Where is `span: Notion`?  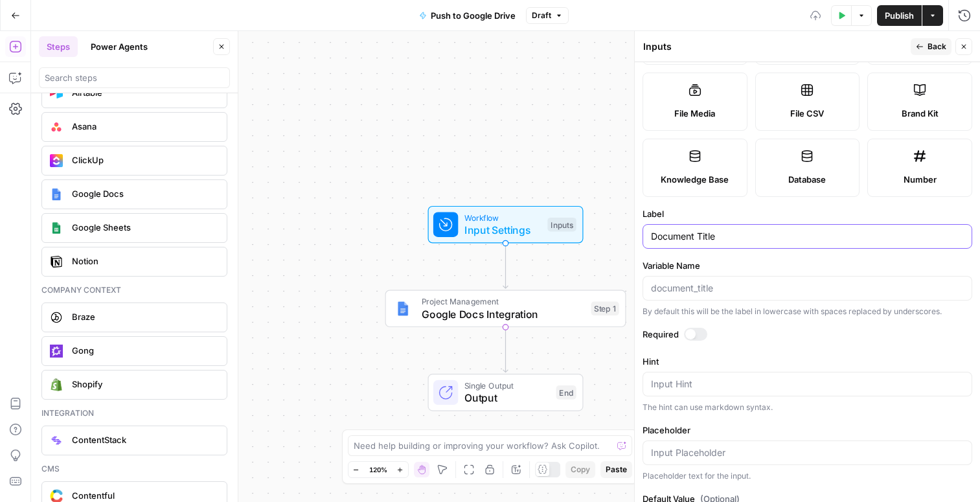
span: Notion is located at coordinates (144, 261).